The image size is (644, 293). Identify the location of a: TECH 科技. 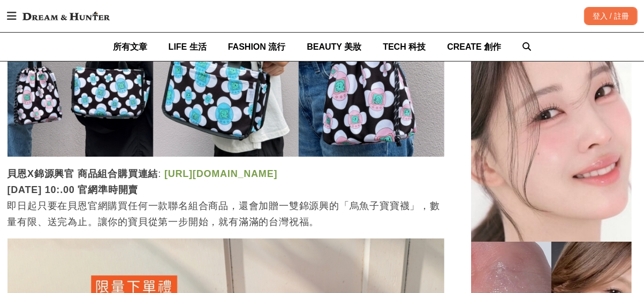
(405, 47).